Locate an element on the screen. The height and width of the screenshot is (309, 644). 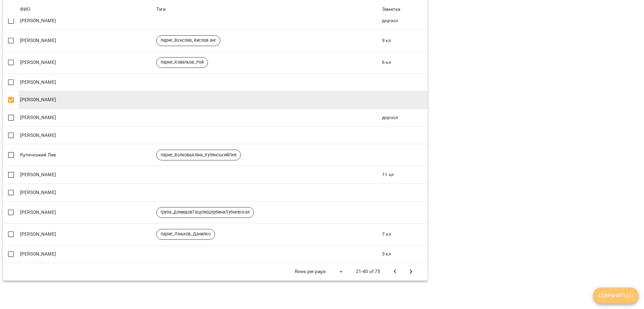
span: парне_Вєнслав_Кислов анг is located at coordinates (189, 40).